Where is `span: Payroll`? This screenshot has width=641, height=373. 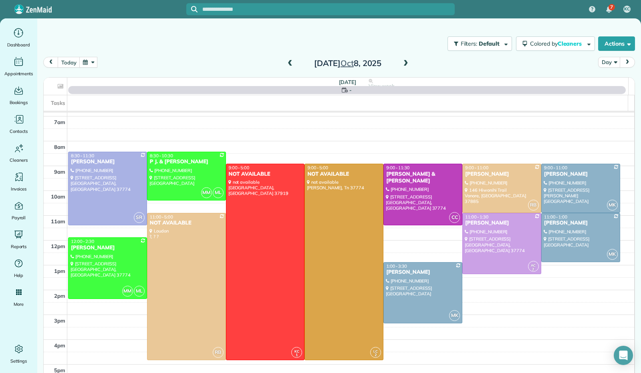
span: Payroll is located at coordinates (19, 218).